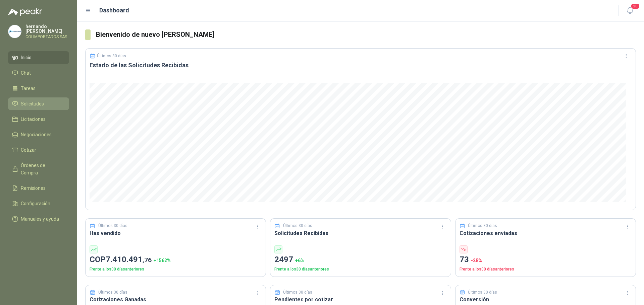  What do you see at coordinates (36, 135) in the screenshot?
I see `span: Negociaciones` at bounding box center [36, 135].